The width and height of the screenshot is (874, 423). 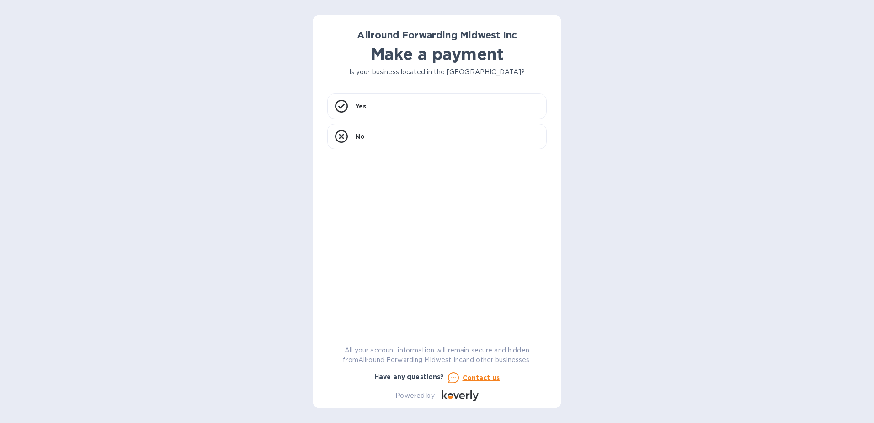 What do you see at coordinates (437, 54) in the screenshot?
I see `h1: Make a payment` at bounding box center [437, 54].